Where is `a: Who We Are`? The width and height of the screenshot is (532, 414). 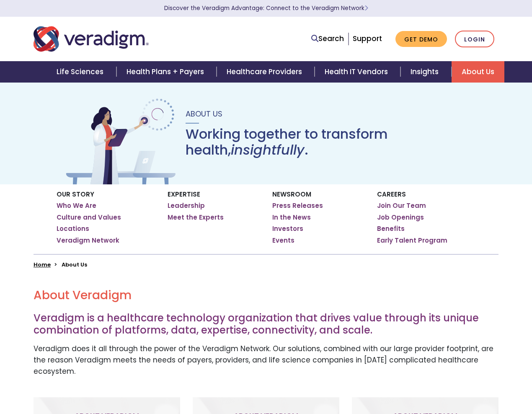 a: Who We Are is located at coordinates (76, 206).